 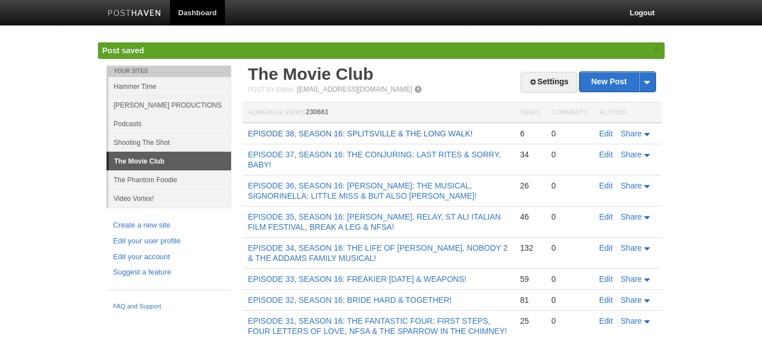 What do you see at coordinates (530, 186) in the screenshot?
I see `div: 26` at bounding box center [530, 186].